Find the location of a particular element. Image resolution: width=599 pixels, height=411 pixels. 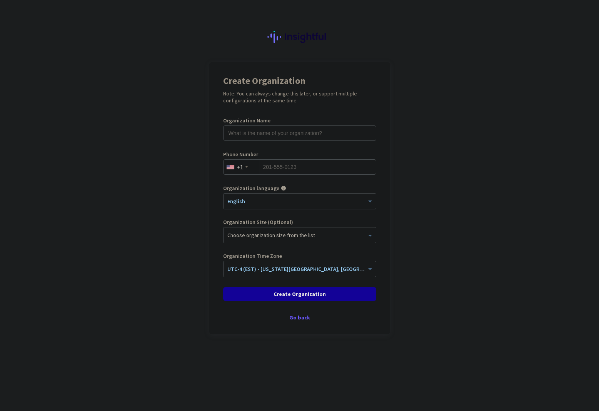

h1: Create Organization is located at coordinates (300, 81).